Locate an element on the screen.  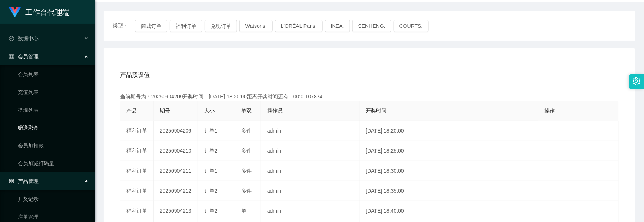
button: SENHENG. is located at coordinates (372, 26).